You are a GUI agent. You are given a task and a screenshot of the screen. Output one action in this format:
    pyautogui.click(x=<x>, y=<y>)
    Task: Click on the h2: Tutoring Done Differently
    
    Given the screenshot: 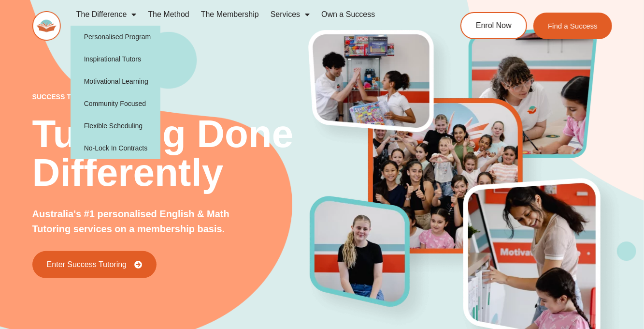 What is the action you would take?
    pyautogui.click(x=172, y=153)
    